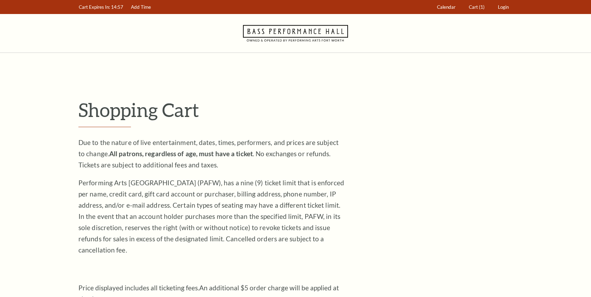 The image size is (591, 297). Describe the element at coordinates (482, 7) in the screenshot. I see `span: (1)` at that location.